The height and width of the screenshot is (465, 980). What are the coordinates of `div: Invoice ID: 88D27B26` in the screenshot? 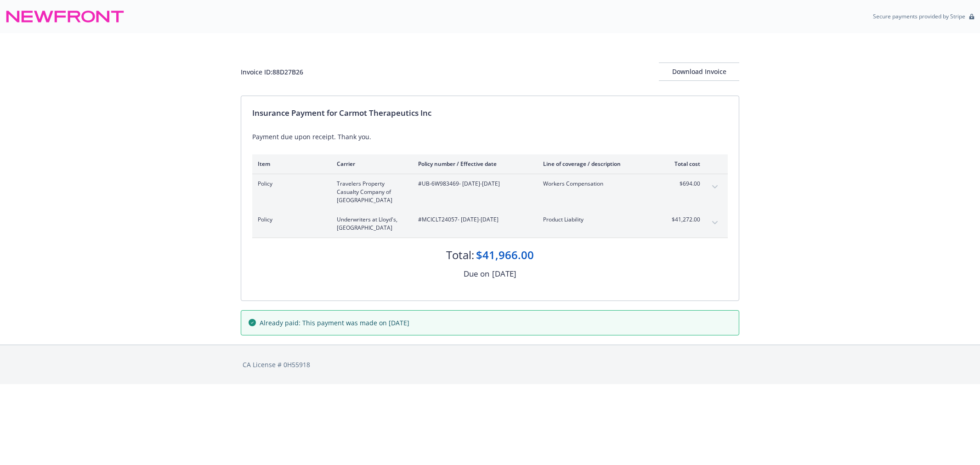 It's located at (272, 71).